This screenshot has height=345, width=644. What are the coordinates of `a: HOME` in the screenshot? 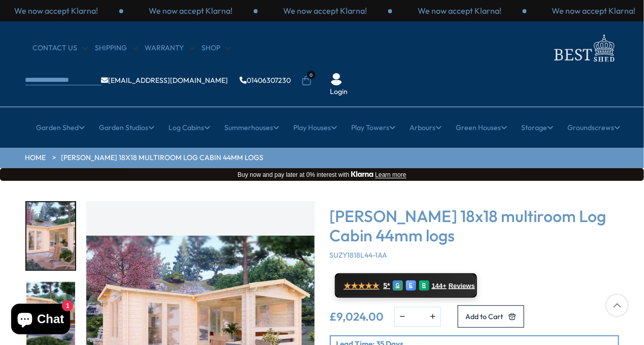 It's located at (35, 158).